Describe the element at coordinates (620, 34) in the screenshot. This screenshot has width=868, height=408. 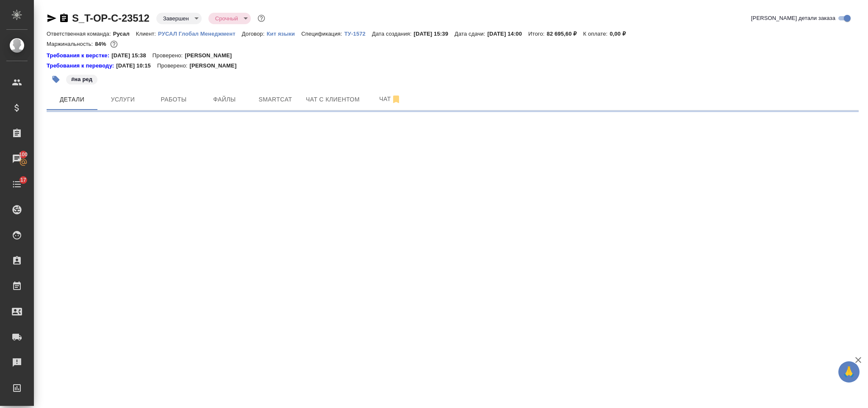
I see `p: 0,00 ₽` at that location.